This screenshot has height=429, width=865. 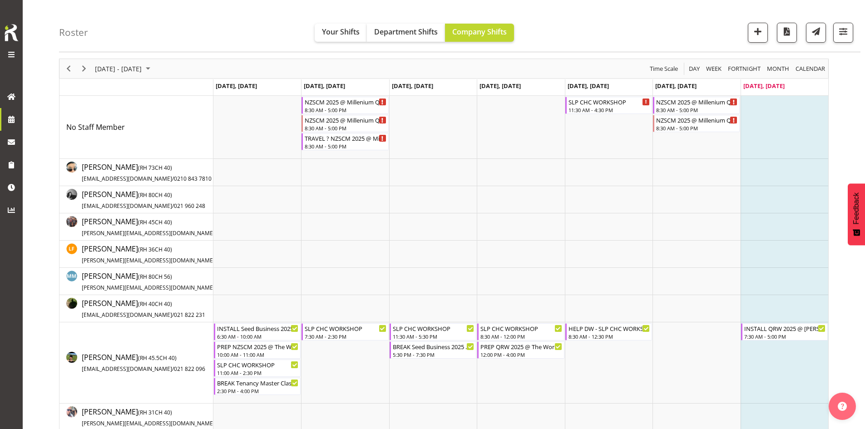 I want to click on button: Company Shifts, so click(x=479, y=33).